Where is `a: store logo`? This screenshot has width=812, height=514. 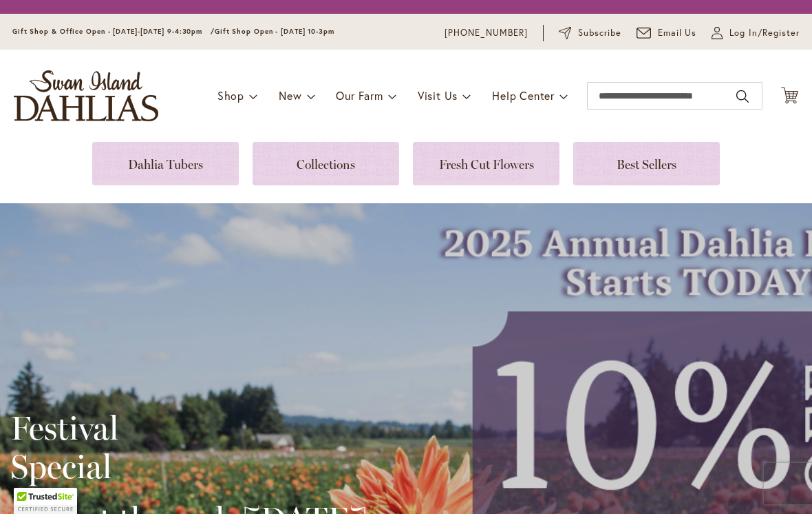
a: store logo is located at coordinates (86, 95).